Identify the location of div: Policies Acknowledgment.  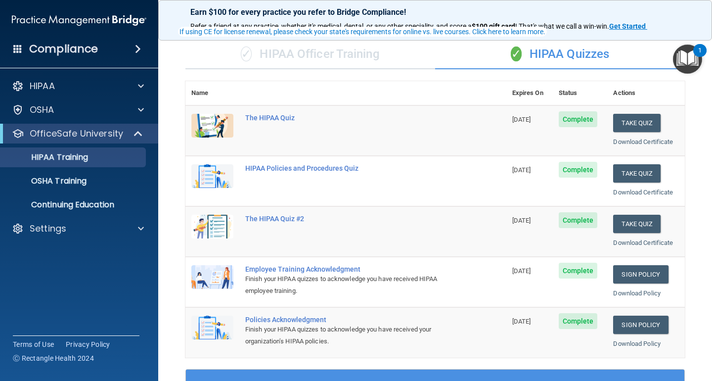
(351, 320).